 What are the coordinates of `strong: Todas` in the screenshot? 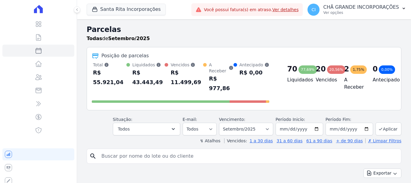 It's located at (95, 38).